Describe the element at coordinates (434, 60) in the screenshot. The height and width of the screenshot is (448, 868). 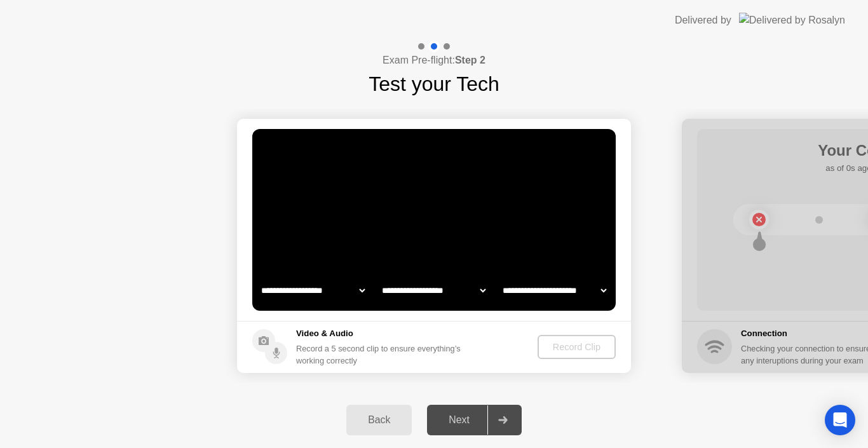
I see `h4: Exam Pre-flight:` at that location.